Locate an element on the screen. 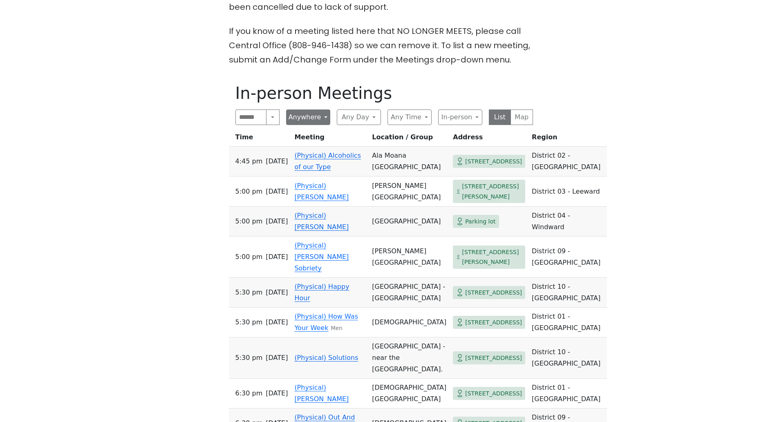 This screenshot has width=768, height=422. th: Time is located at coordinates (260, 139).